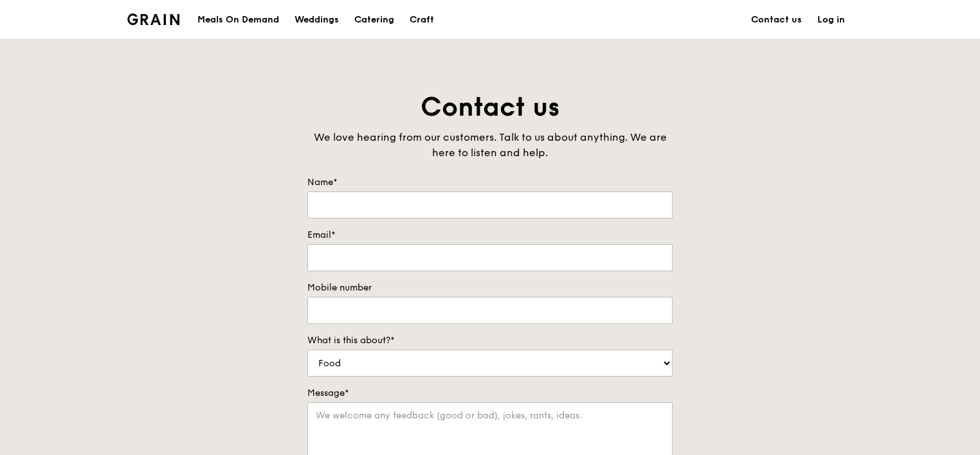 This screenshot has width=980, height=455. Describe the element at coordinates (238, 20) in the screenshot. I see `div: Meals On Demand` at that location.